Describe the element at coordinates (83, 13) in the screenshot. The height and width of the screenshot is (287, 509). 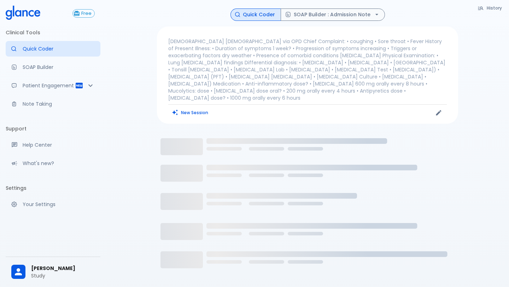
I see `button: Free` at that location.